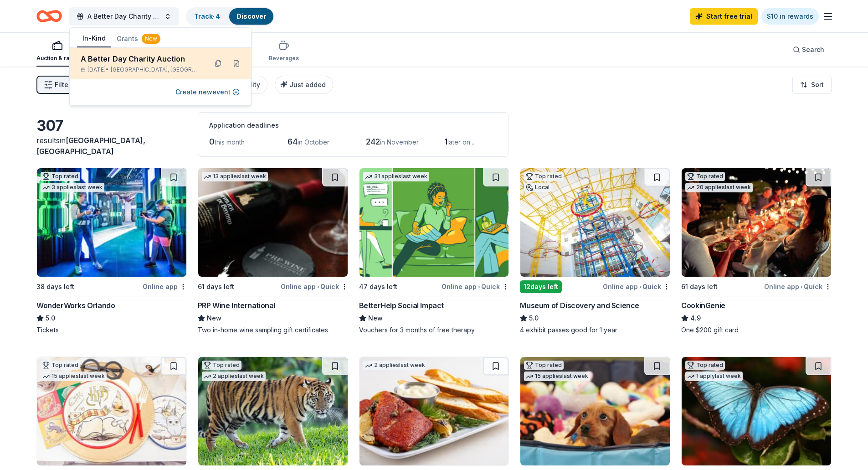 The width and height of the screenshot is (868, 470). I want to click on button: Auction & raffle, so click(57, 51).